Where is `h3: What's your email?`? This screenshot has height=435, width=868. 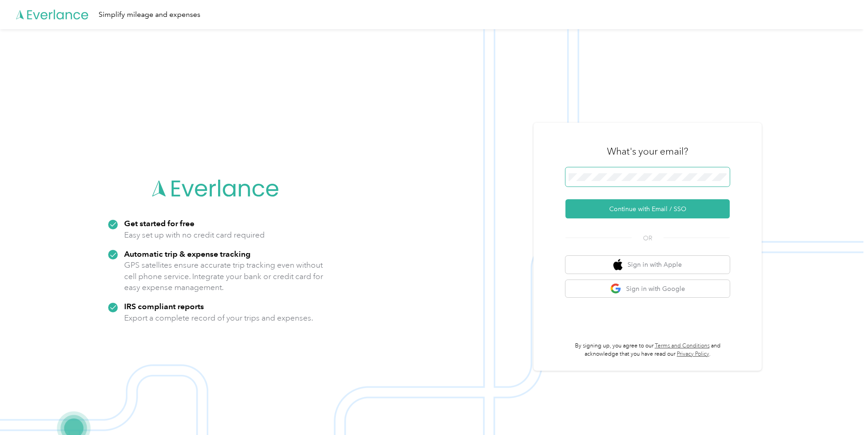
h3: What's your email? is located at coordinates (647, 152).